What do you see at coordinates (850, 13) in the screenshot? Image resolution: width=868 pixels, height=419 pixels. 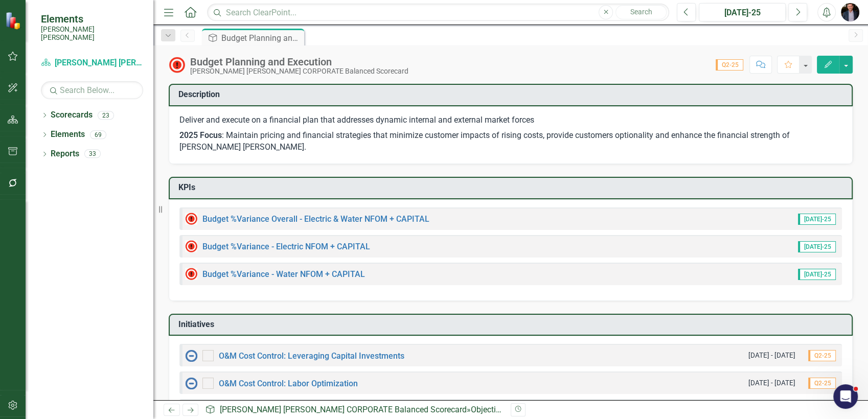 I see `img: Chris Amodeo` at bounding box center [850, 13].